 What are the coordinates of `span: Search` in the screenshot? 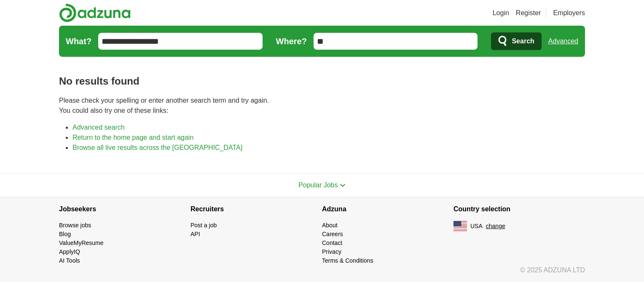 It's located at (522, 41).